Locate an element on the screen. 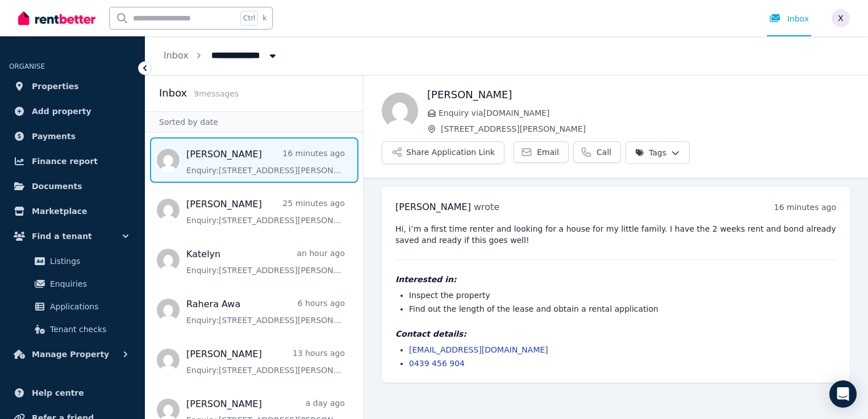 The width and height of the screenshot is (868, 419). img: xutracey@hotmail.com is located at coordinates (841, 18).